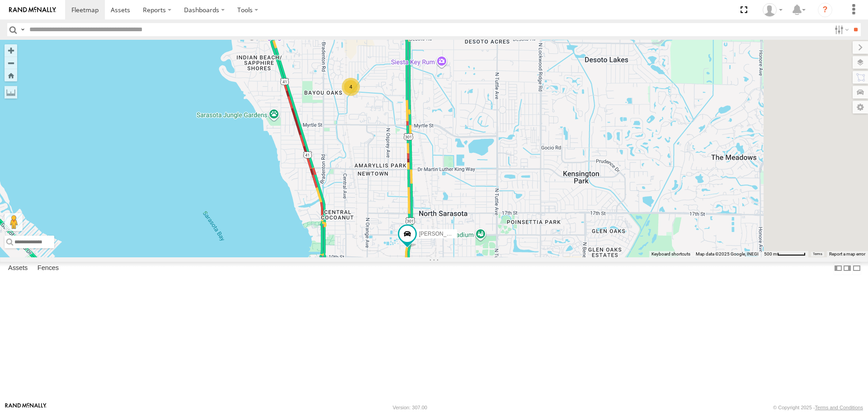 The height and width of the screenshot is (412, 868). I want to click on a: Visit our Website, so click(26, 408).